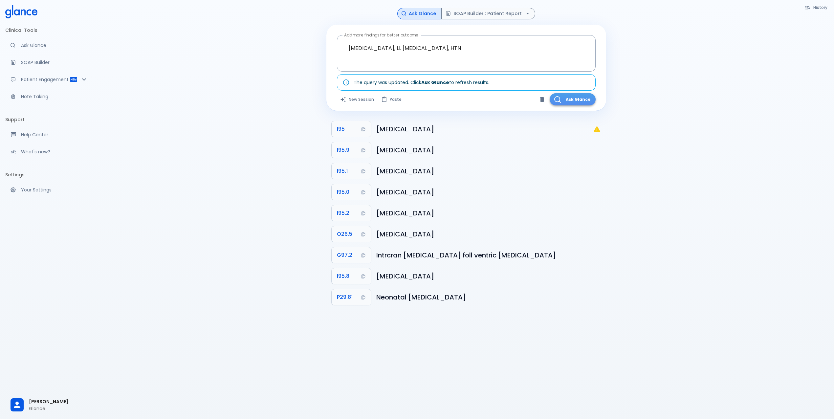  Describe the element at coordinates (352, 297) in the screenshot. I see `button: Copy Code P29.81 to clipboard` at that location.